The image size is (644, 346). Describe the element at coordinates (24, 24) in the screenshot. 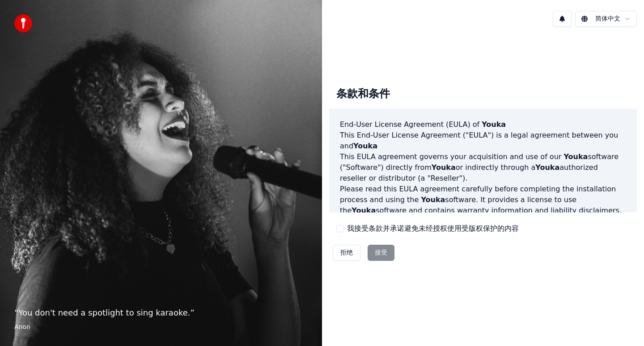

I see `img: youka` at that location.